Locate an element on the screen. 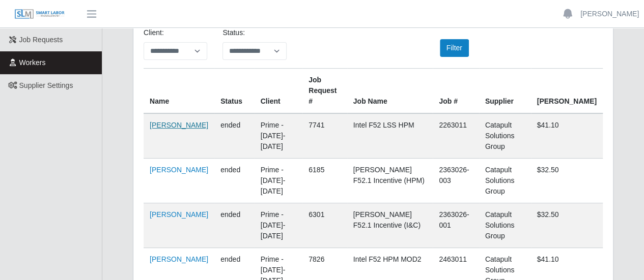  th: Supplier is located at coordinates (505, 91).